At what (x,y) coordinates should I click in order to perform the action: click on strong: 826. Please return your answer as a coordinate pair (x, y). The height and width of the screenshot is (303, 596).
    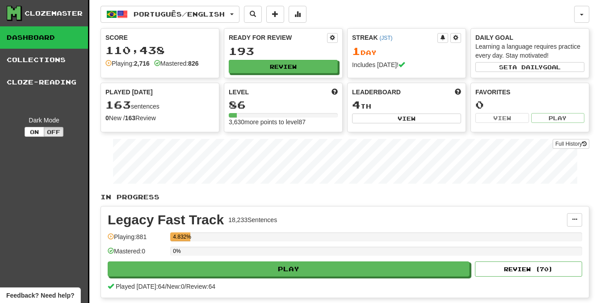
    Looking at the image, I should click on (193, 63).